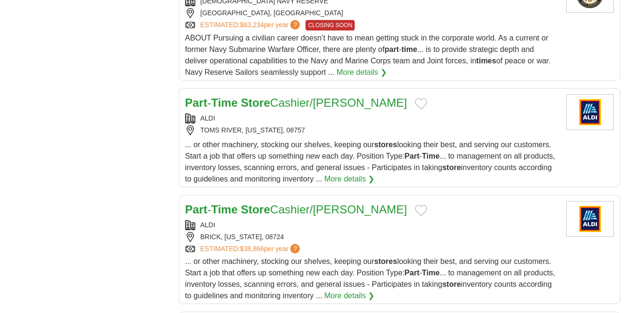  What do you see at coordinates (486, 61) in the screenshot?
I see `strong: times` at bounding box center [486, 61].